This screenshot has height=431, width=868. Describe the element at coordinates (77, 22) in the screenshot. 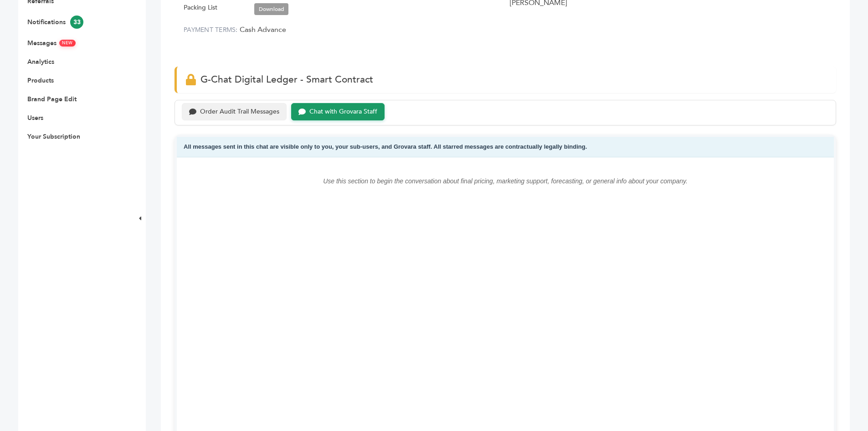

I see `span: 33` at that location.